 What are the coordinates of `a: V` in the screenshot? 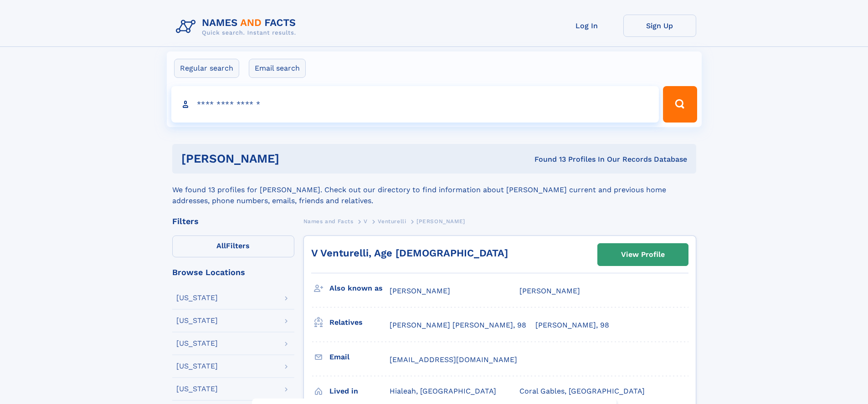 It's located at (365, 221).